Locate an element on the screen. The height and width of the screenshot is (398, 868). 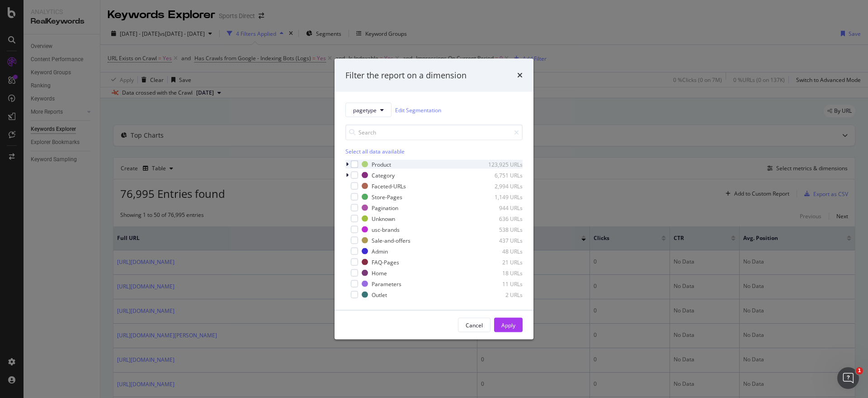
div: Admin is located at coordinates (379, 251).